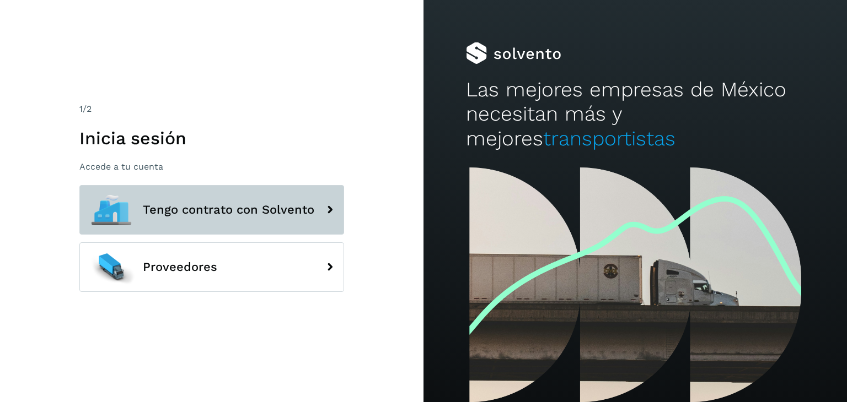 The image size is (847, 402). What do you see at coordinates (212, 210) in the screenshot?
I see `button: Tengo contrato con Solvento` at bounding box center [212, 210].